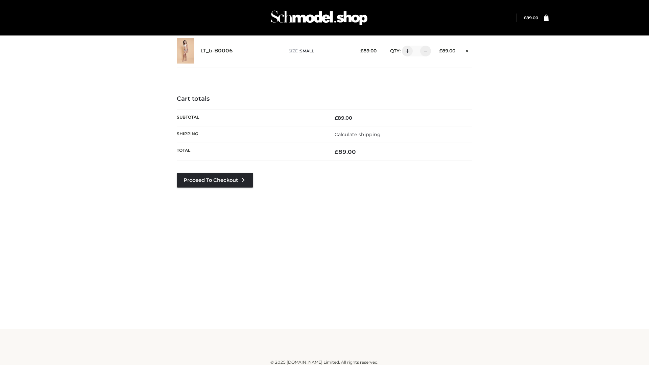 This screenshot has height=365, width=649. I want to click on th: Total, so click(251, 152).